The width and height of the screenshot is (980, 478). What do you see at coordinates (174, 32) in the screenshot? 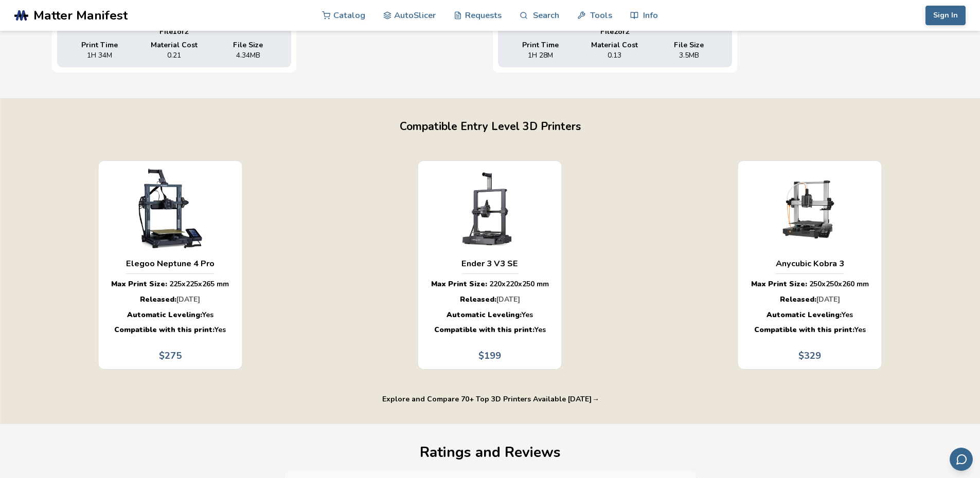
I see `div: File 1 of 2` at bounding box center [174, 32].